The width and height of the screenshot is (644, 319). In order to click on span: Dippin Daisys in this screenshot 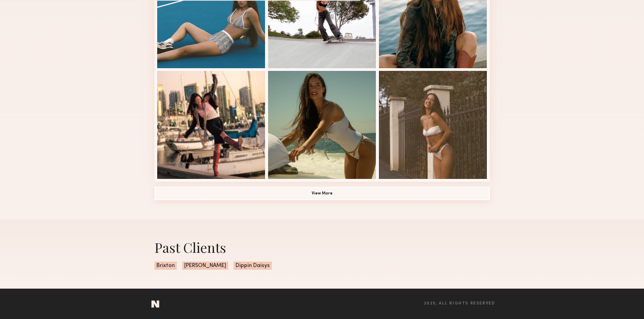, I will do `click(252, 266)`.